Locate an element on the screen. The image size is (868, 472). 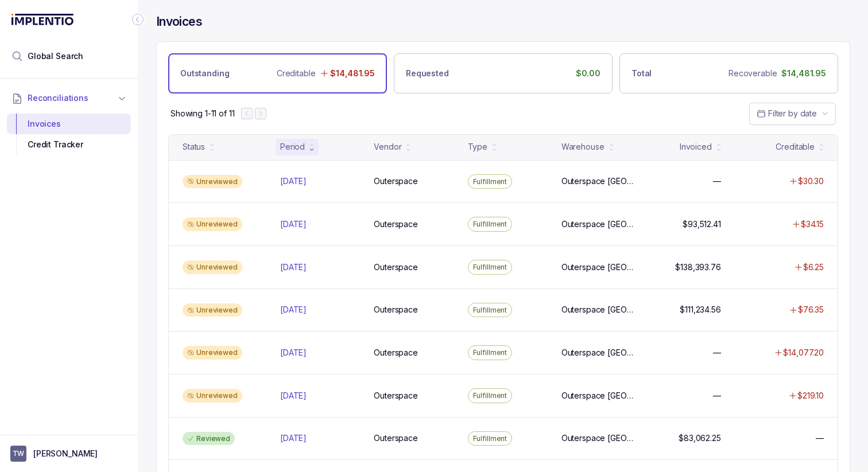
p: $83,062.25 is located at coordinates (700, 438).